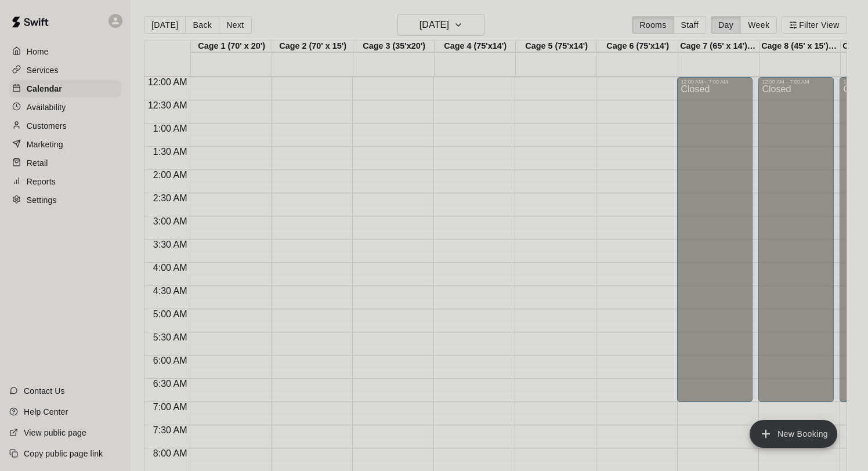 The image size is (868, 471). I want to click on span: 12:00 AM, so click(167, 82).